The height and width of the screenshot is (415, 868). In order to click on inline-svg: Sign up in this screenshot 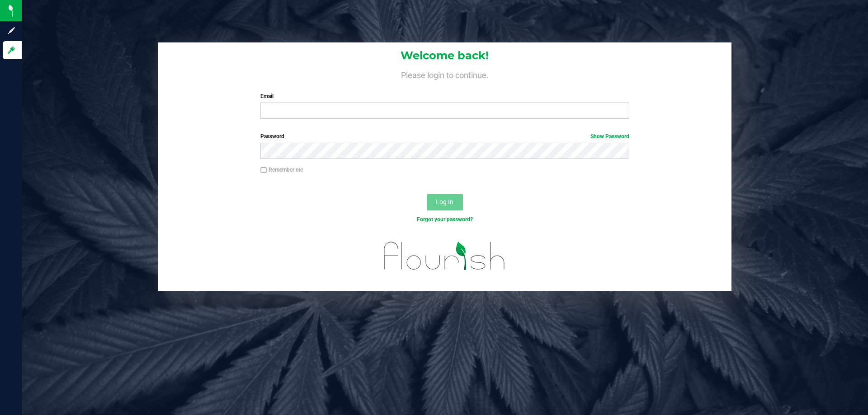, I will do `click(12, 31)`.